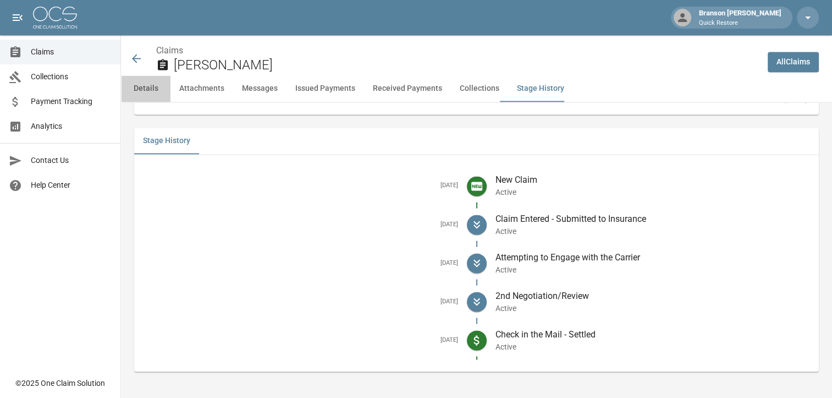  I want to click on nav: breadcrumb, so click(457, 51).